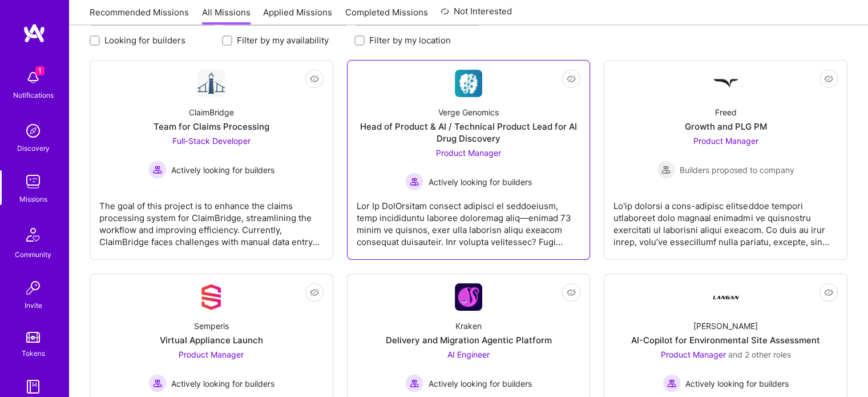  I want to click on img: discovery, so click(33, 131).